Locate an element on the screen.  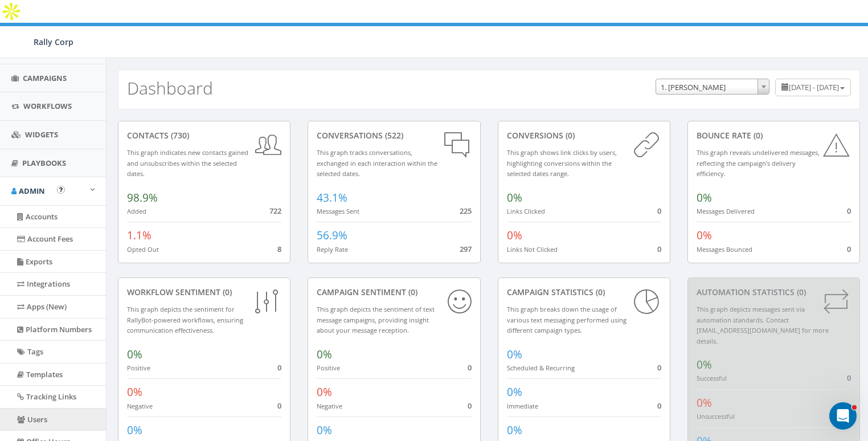
span: 1.1% is located at coordinates (139, 235).